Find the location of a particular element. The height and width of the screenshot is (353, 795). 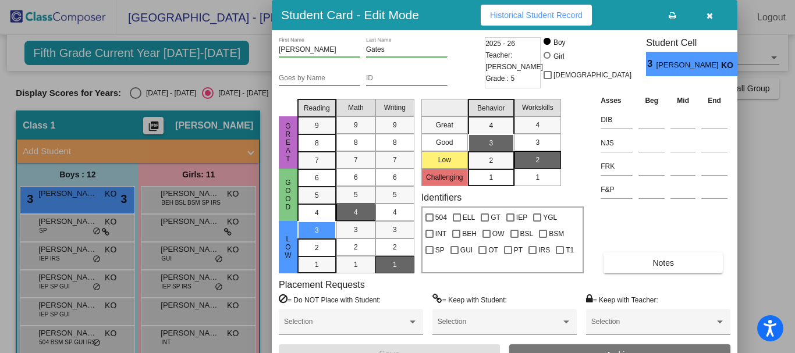

span: Reading is located at coordinates (316, 108).